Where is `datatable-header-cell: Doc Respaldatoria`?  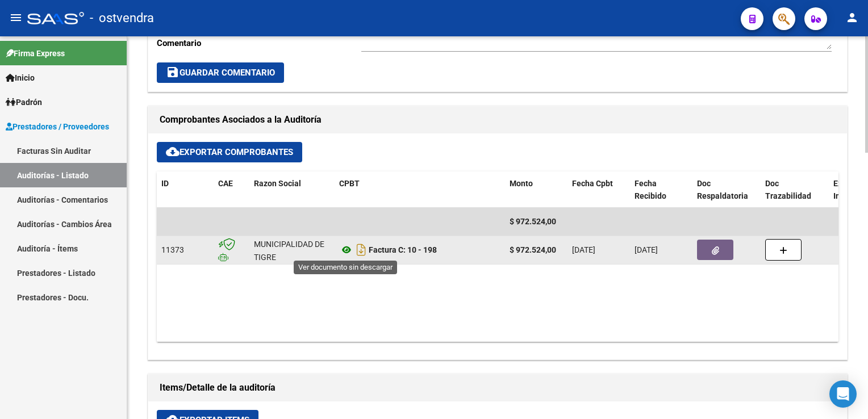
datatable-header-cell: Doc Respaldatoria is located at coordinates (726, 190).